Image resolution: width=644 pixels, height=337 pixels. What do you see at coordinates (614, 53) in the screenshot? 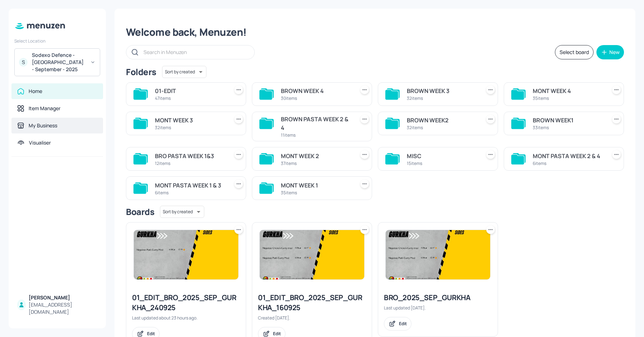
I see `div: New` at bounding box center [614, 53].